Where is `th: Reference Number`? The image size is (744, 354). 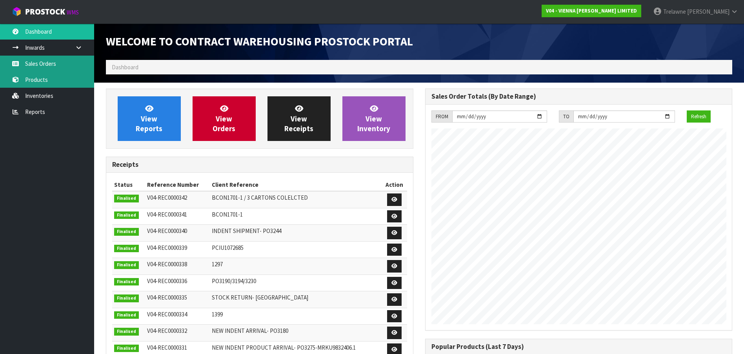
th: Reference Number is located at coordinates (177, 185).